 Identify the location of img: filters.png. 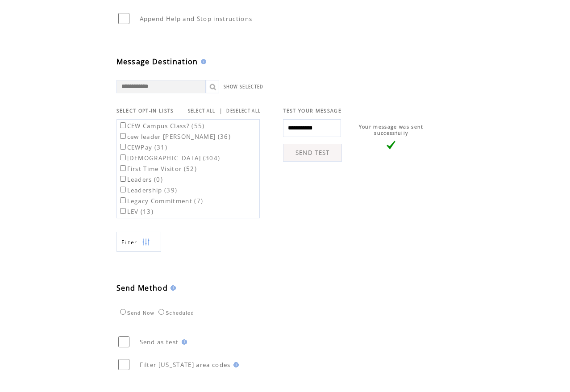
(146, 242).